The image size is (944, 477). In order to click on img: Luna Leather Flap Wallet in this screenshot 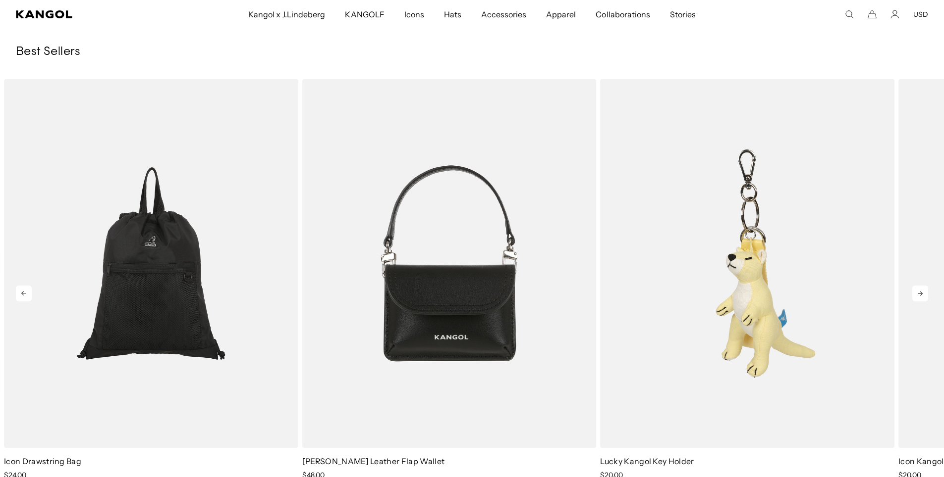, I will do `click(449, 264)`.